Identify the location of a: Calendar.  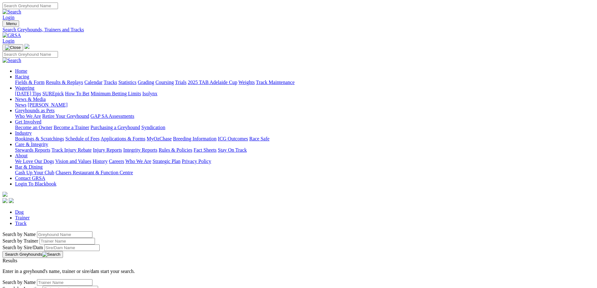
(93, 82).